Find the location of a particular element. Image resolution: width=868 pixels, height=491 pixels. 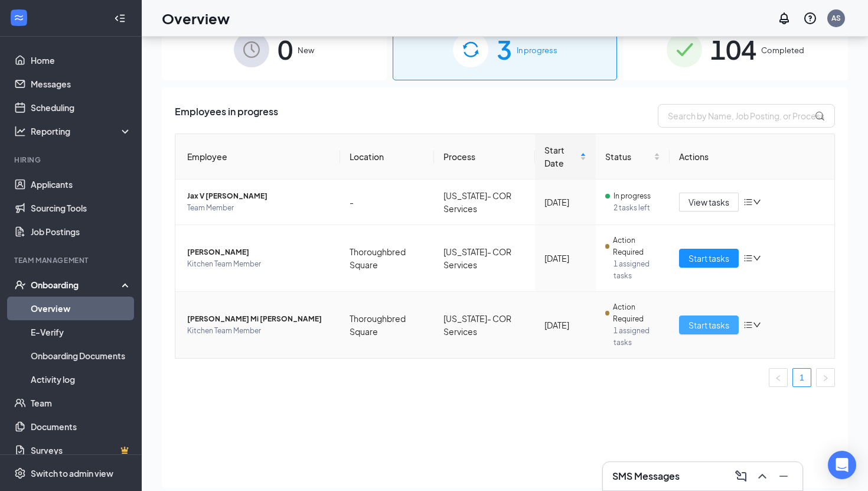

svg: UserCheck is located at coordinates (20, 285).